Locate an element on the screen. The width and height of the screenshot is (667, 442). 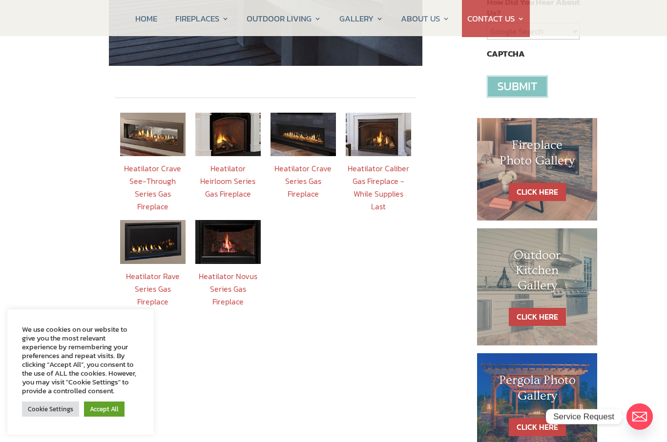
a: Heatilator Crave Series Gas Fireplace is located at coordinates (303, 181).